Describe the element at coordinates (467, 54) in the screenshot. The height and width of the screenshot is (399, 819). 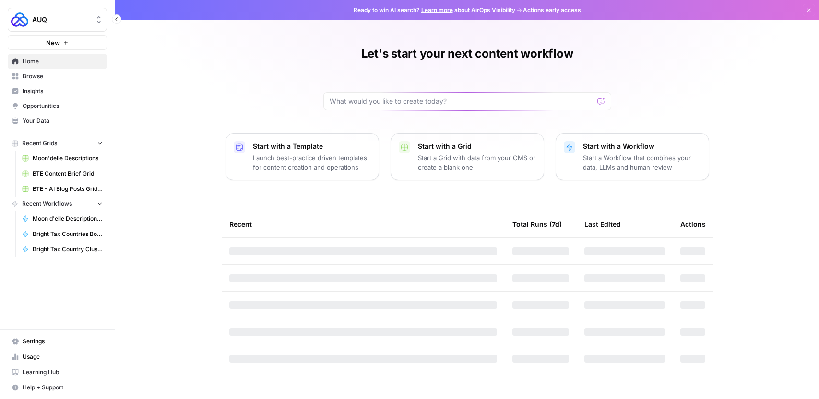
I see `h1: Let's start your next content workflow` at that location.